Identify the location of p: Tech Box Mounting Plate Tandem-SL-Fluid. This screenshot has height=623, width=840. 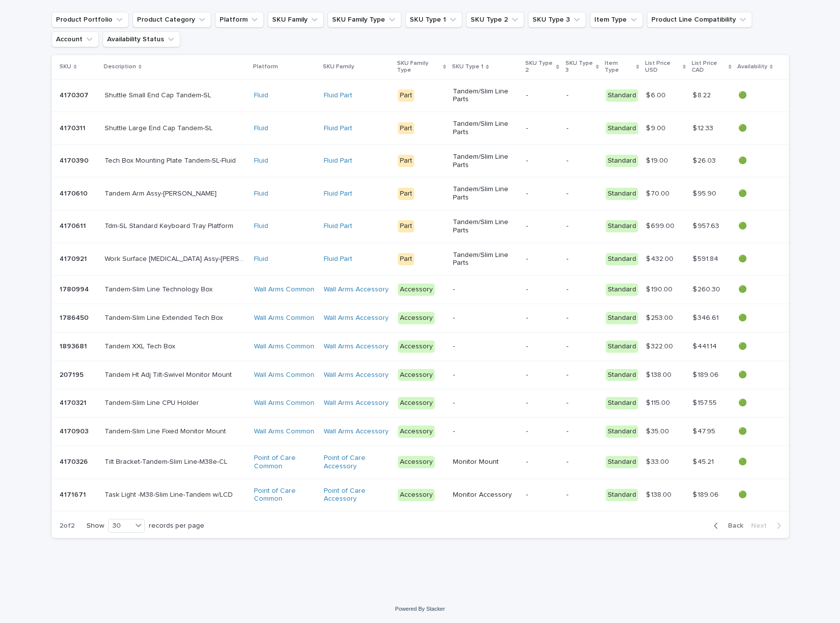
(171, 159).